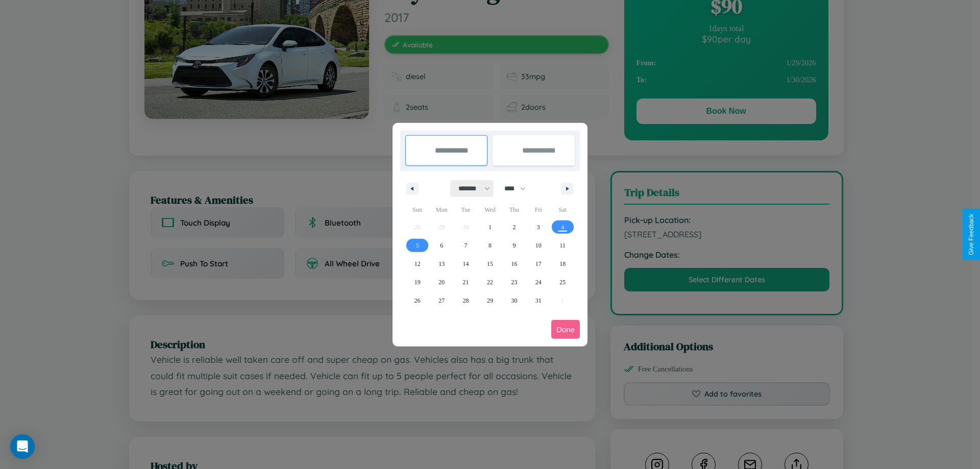 The width and height of the screenshot is (980, 469). Describe the element at coordinates (441, 246) in the screenshot. I see `button: 6` at that location.